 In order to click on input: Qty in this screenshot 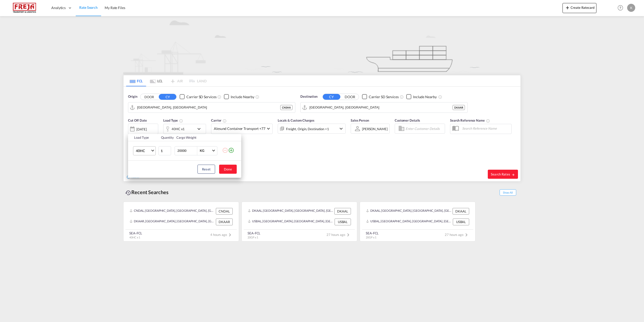, I will do `click(165, 151)`.